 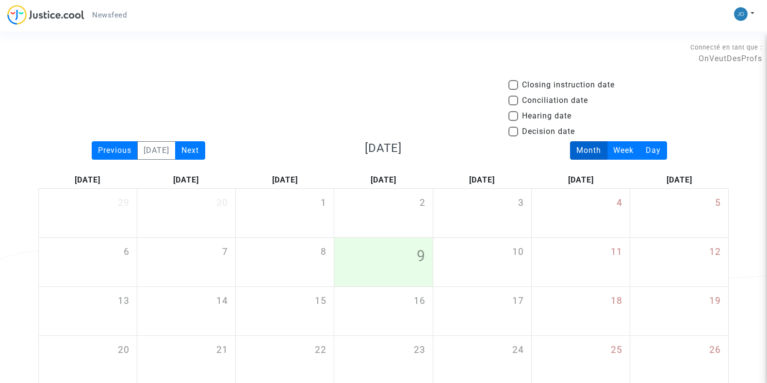 I want to click on span: 30, so click(x=222, y=203).